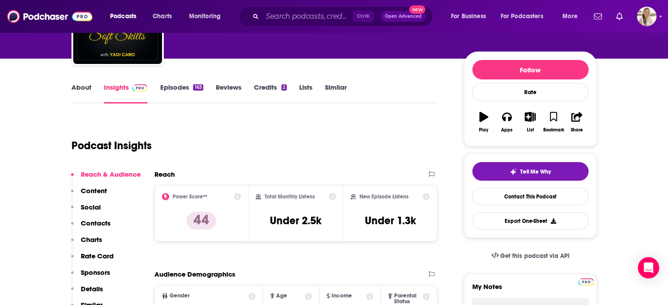 This screenshot has width=668, height=305. Describe the element at coordinates (507, 122) in the screenshot. I see `button: Apps` at that location.